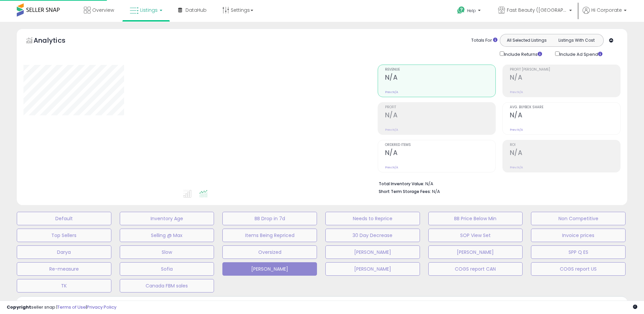 The image size is (644, 314). Describe the element at coordinates (606, 10) in the screenshot. I see `span: Hi Corporate` at that location.